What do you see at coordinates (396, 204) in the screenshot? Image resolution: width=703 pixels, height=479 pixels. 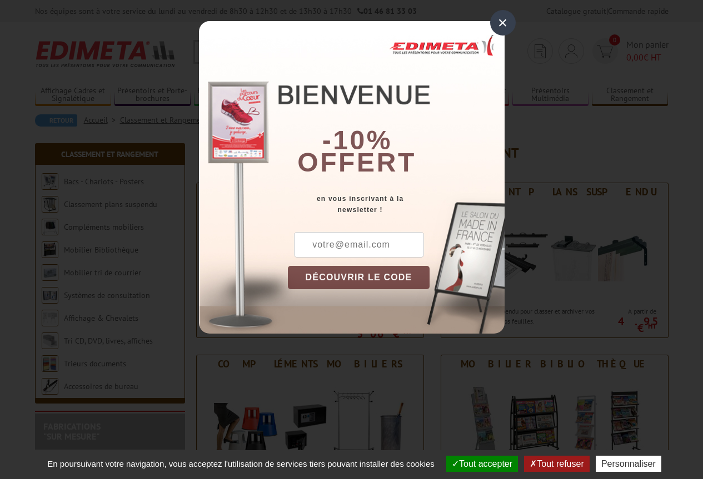 I see `div: en vous inscrivant à la newsletter !` at bounding box center [396, 204].